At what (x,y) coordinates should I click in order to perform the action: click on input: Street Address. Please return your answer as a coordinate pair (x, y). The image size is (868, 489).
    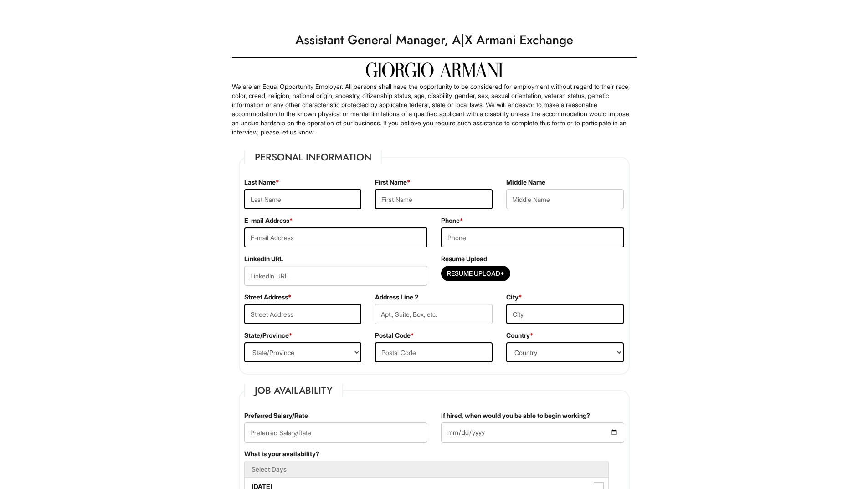
    Looking at the image, I should click on (303, 314).